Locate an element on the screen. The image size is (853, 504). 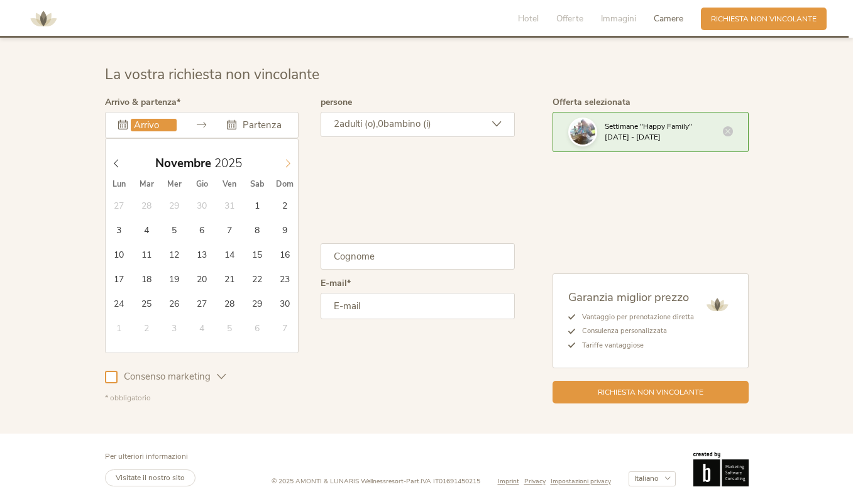
span: Novembre 9, 2025 is located at coordinates (285, 229).